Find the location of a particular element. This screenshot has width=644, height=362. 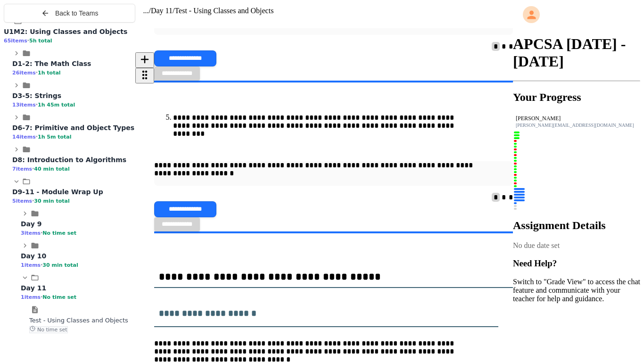

div: No due date set is located at coordinates (576, 246).